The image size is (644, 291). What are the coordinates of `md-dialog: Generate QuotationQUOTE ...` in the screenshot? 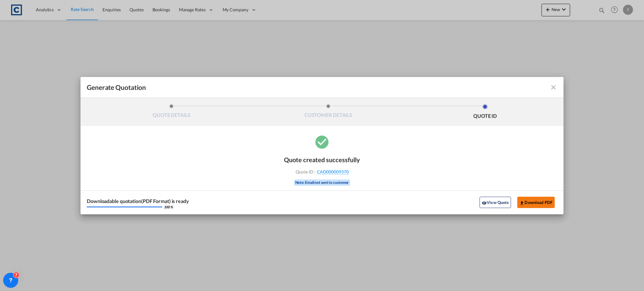 It's located at (322, 145).